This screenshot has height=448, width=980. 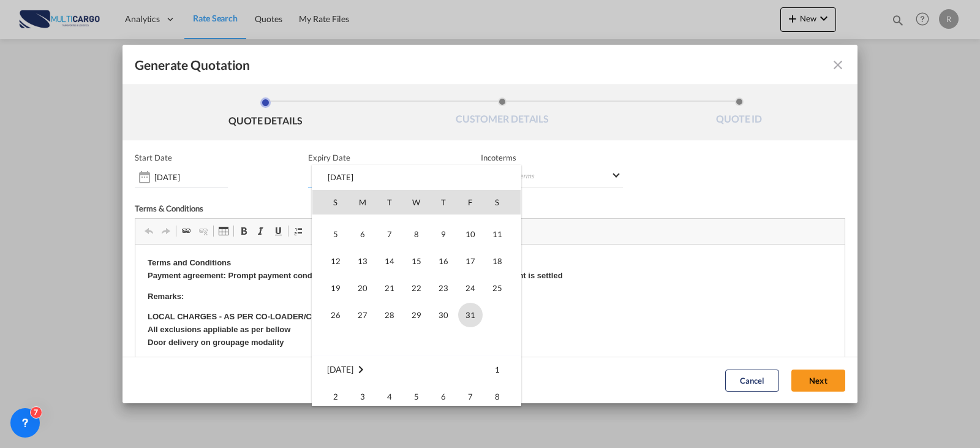 I want to click on td: Wednesday October 8 2025, so click(x=417, y=234).